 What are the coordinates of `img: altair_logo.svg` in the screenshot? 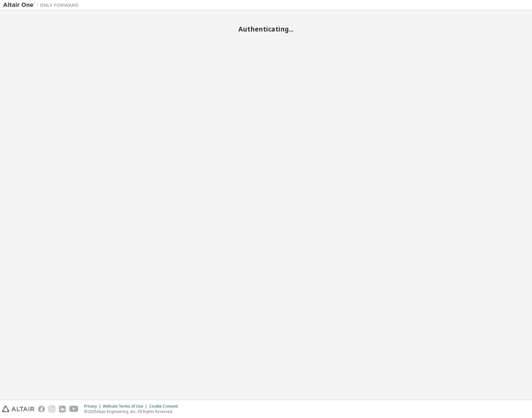 It's located at (18, 409).